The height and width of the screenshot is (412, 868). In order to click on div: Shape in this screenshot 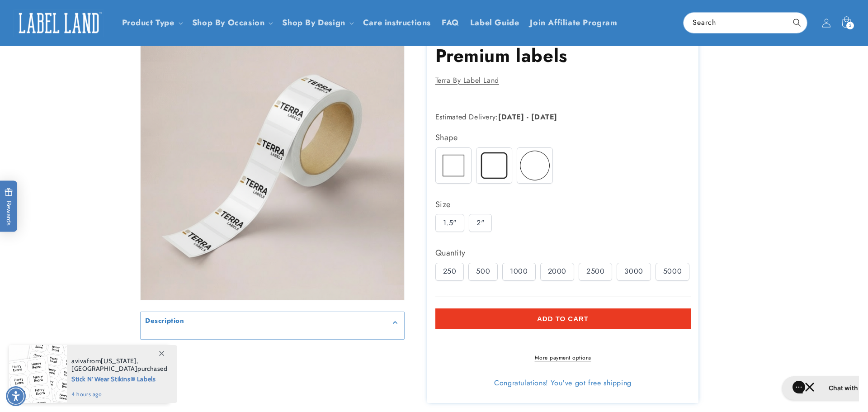, I will do `click(563, 138)`.